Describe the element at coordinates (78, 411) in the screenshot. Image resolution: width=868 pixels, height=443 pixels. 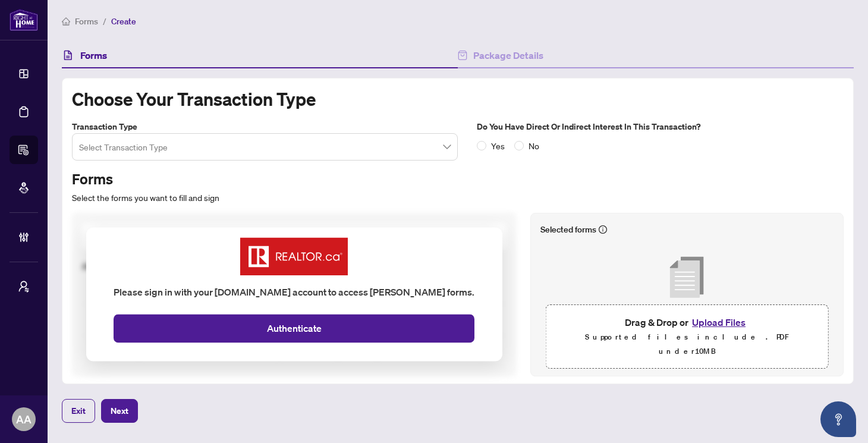
I see `button: Exit` at that location.